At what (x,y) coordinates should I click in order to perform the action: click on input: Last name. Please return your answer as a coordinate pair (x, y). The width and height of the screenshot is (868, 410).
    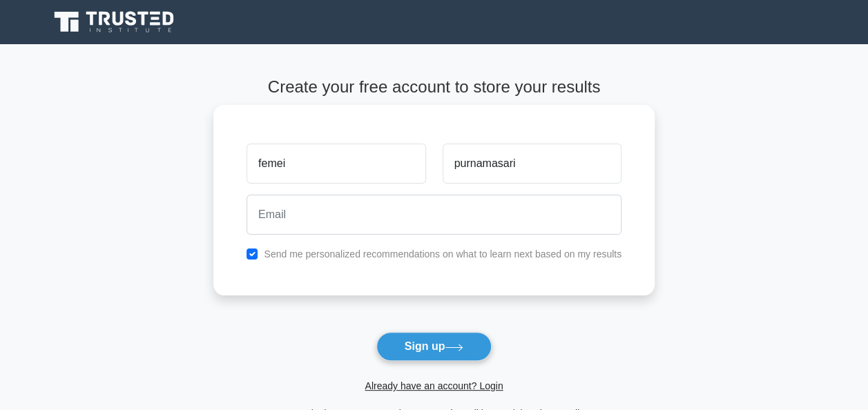
    Looking at the image, I should click on (531, 164).